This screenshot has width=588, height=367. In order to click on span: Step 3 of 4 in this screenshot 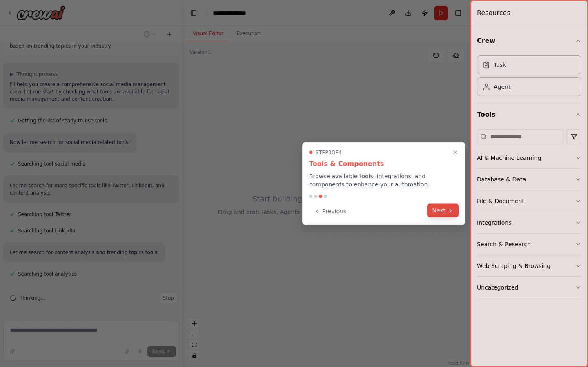, I will do `click(329, 152)`.